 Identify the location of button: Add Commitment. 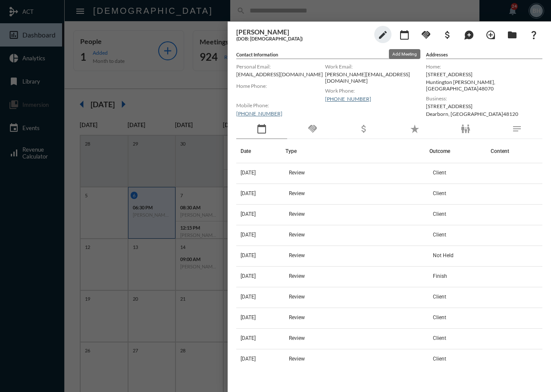
(426, 34).